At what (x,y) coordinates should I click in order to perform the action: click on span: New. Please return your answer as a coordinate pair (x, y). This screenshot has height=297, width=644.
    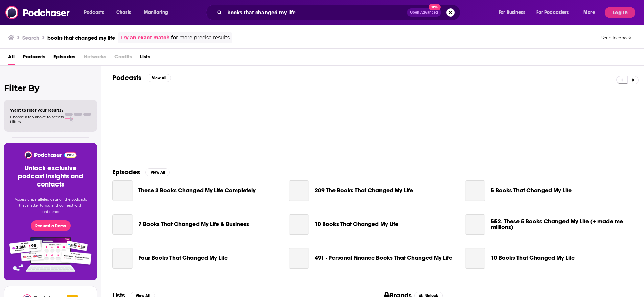
    Looking at the image, I should click on (435, 7).